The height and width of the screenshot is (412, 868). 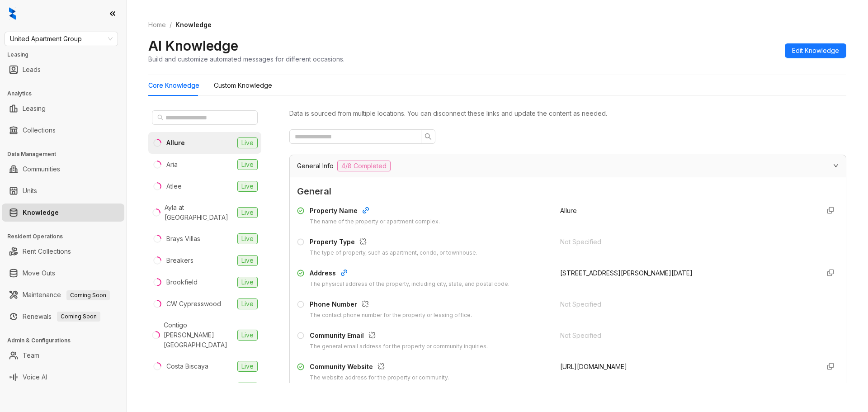 What do you see at coordinates (399, 347) in the screenshot?
I see `div: The general email address for the property or community inquiries.` at bounding box center [399, 347].